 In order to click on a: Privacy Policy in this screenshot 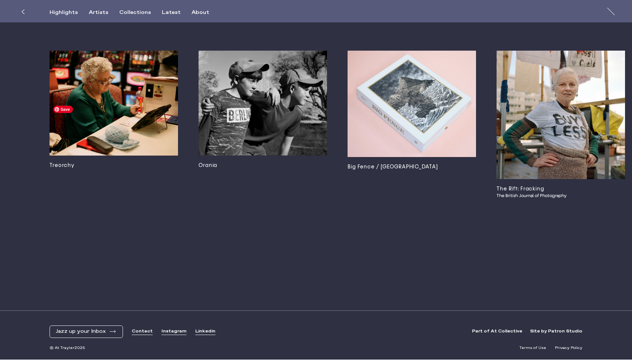, I will do `click(569, 347)`.